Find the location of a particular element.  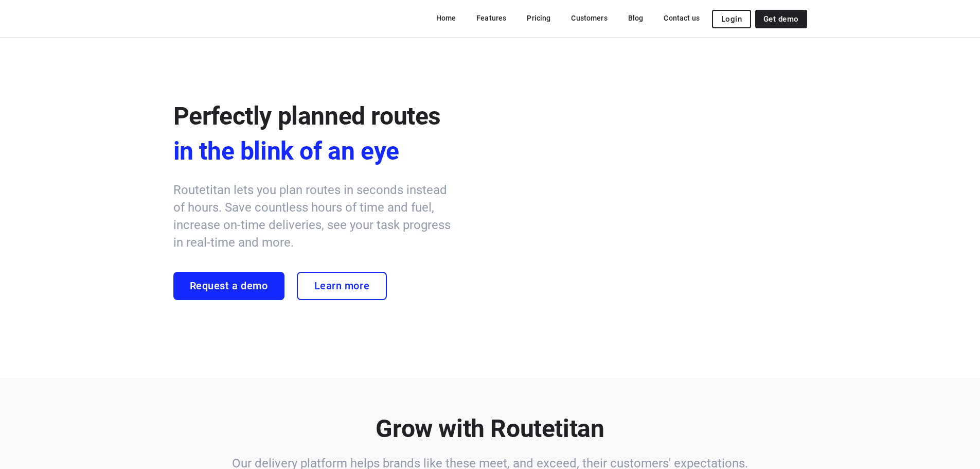

span: Learn more is located at coordinates (342, 285).